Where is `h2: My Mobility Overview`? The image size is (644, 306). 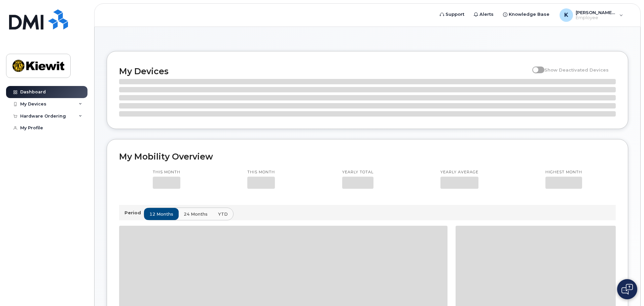 h2: My Mobility Overview is located at coordinates (367, 157).